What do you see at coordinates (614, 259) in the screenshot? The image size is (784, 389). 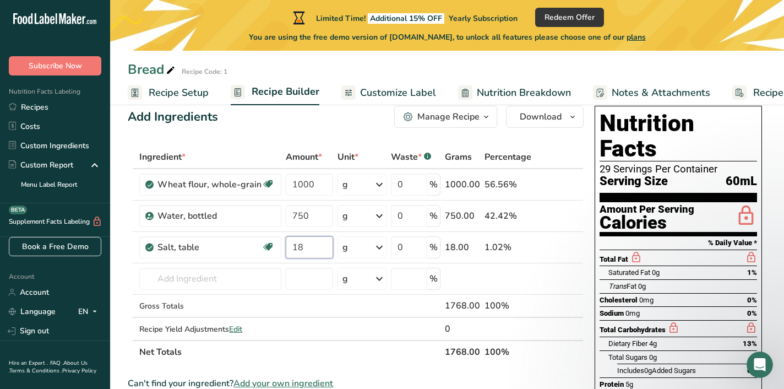 I see `span: Total Fat` at bounding box center [614, 259].